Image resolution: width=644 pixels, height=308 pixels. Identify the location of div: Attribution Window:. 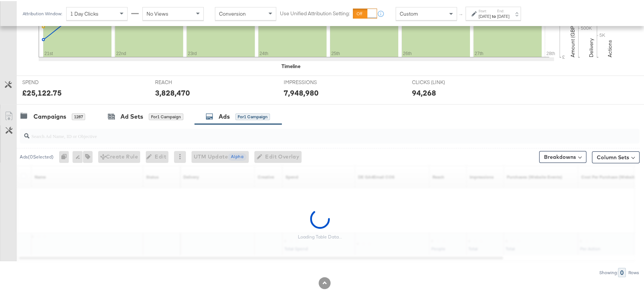
(42, 13).